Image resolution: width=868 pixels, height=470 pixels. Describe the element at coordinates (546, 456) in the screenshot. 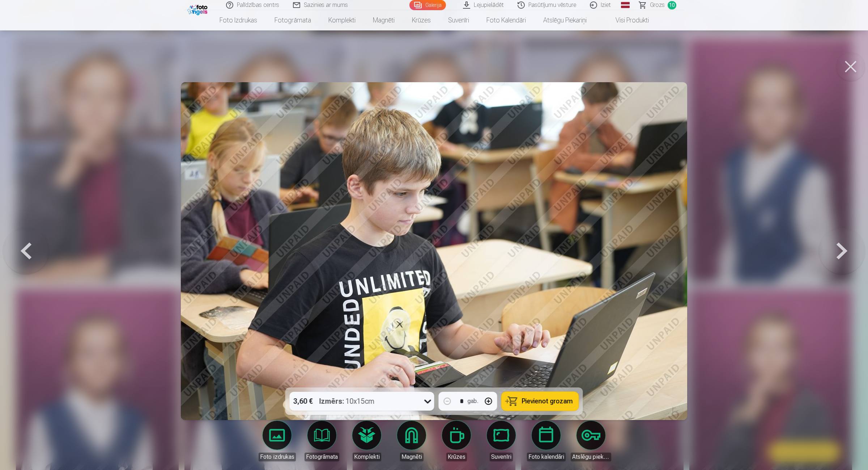

I see `div: Foto kalendāri` at that location.